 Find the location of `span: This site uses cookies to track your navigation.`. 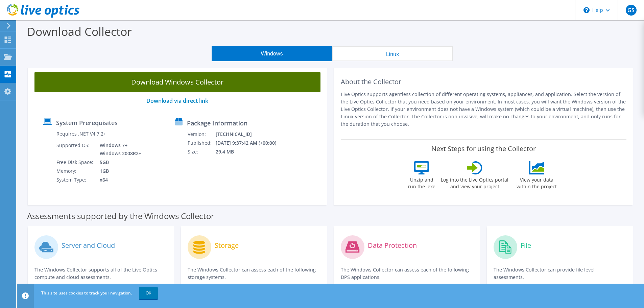

span: This site uses cookies to track your navigation. is located at coordinates (87, 293).